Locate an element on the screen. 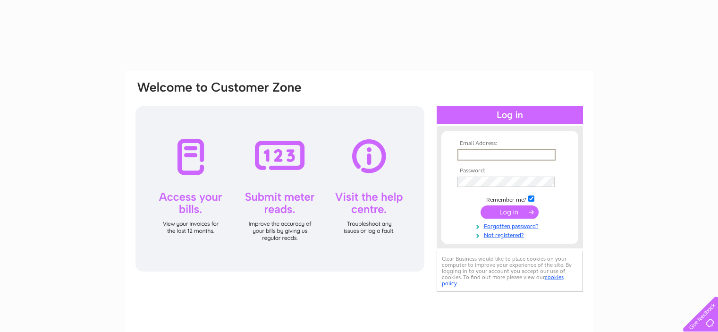 The height and width of the screenshot is (332, 718). div: Clear Business would like to place cookies on your computer to improve your experience of the sit... is located at coordinates (510, 271).